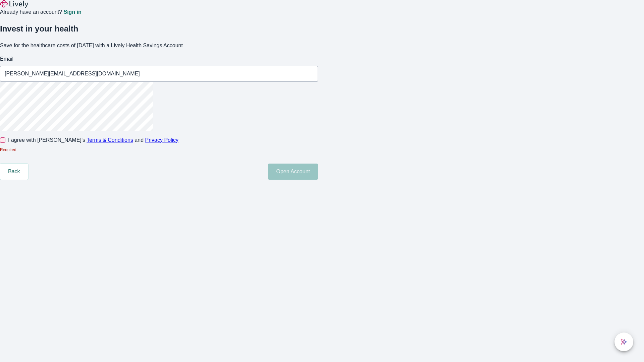 This screenshot has height=362, width=644. Describe the element at coordinates (624, 342) in the screenshot. I see `button: chat` at that location.